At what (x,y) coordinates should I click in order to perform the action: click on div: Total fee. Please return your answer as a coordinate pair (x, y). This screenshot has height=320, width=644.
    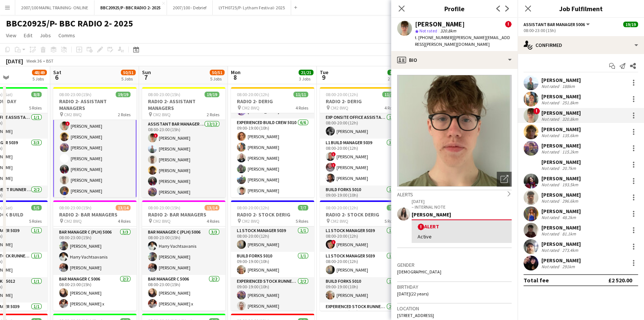
    Looking at the image, I should click on (536, 280).